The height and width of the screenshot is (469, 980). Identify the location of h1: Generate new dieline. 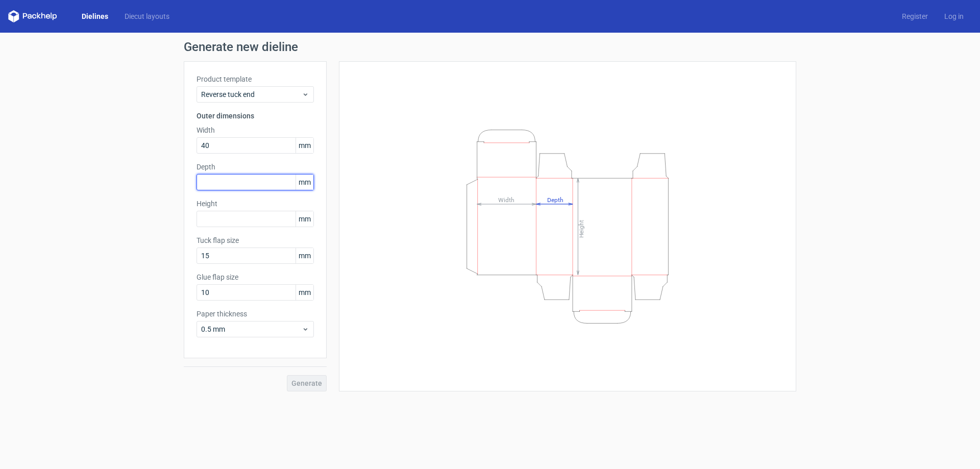
(490, 47).